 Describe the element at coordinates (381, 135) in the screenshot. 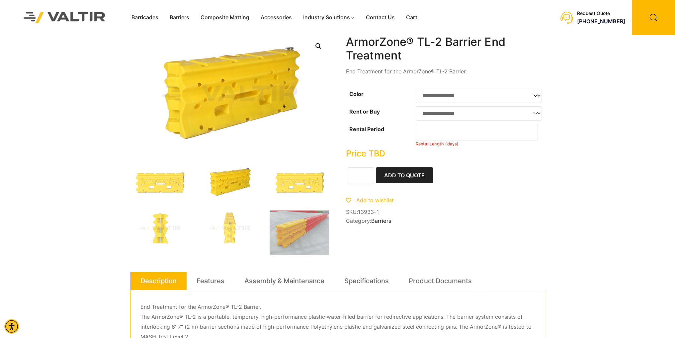

I see `th: Rental Period` at that location.